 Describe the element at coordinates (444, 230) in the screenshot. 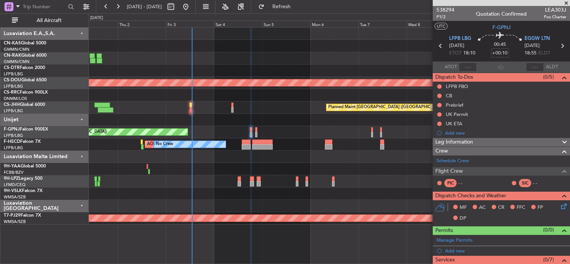

I see `span: Permits` at that location.